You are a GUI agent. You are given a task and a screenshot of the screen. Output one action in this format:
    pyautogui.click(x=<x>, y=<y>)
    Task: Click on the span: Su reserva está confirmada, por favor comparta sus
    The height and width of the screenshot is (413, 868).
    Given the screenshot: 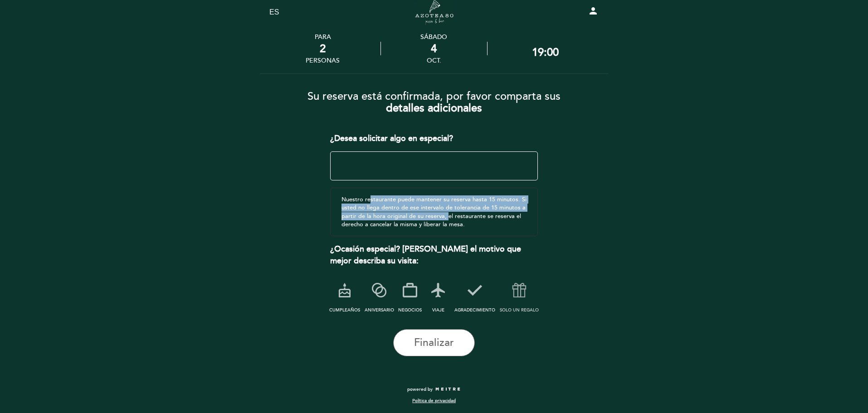 What is the action you would take?
    pyautogui.click(x=434, y=96)
    